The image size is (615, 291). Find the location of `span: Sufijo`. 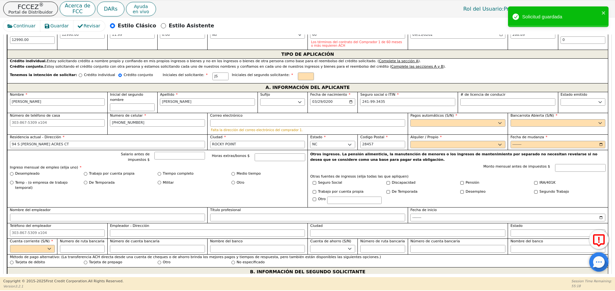

span: Sufijo is located at coordinates (265, 94).